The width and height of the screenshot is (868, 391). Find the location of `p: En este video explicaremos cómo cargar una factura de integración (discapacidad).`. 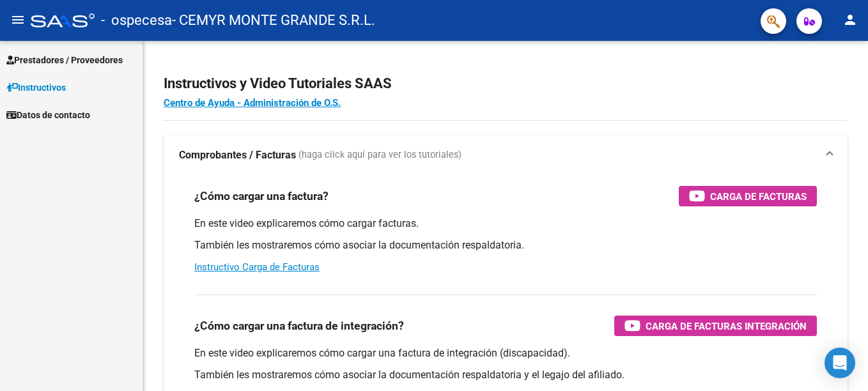

p: En este video explicaremos cómo cargar una factura de integración (discapacidad). is located at coordinates (506, 353).